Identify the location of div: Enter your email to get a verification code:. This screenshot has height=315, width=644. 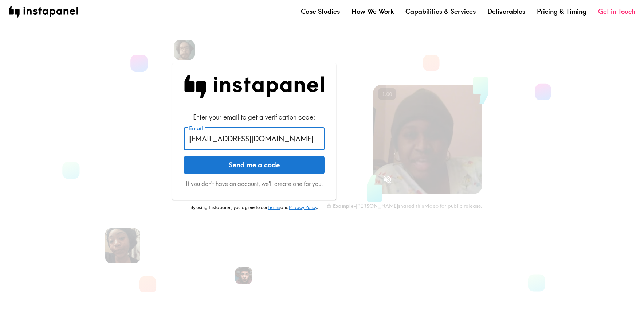
(254, 117).